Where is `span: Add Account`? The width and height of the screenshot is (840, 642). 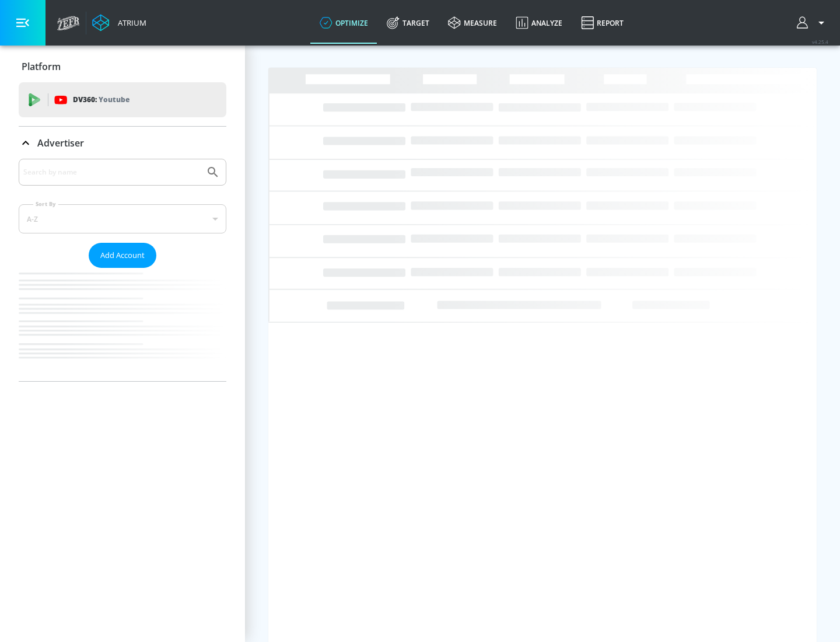 span: Add Account is located at coordinates (122, 255).